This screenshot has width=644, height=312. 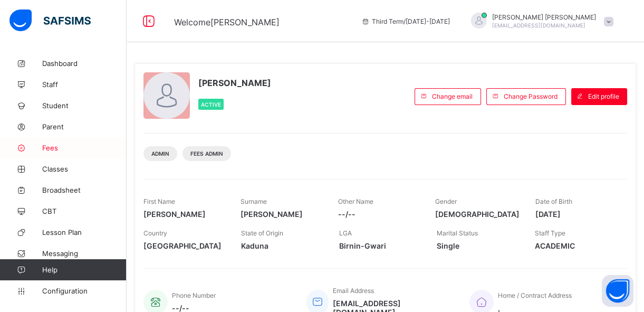 I want to click on span: Fees Admin, so click(x=207, y=154).